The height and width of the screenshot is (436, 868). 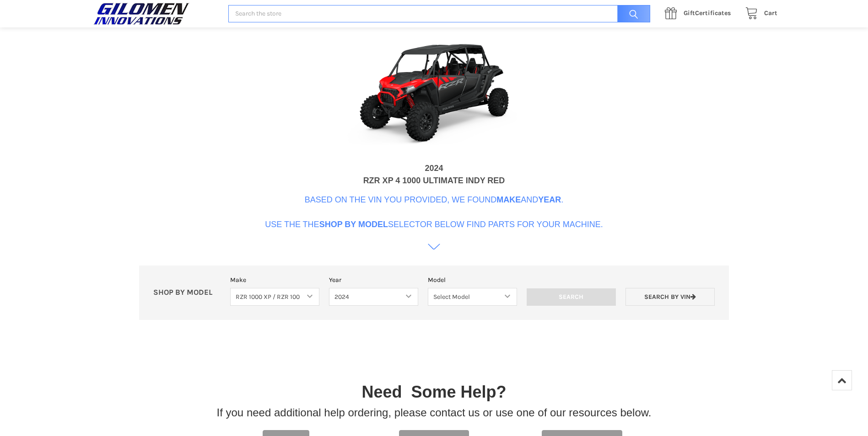 I want to click on label: Year, so click(x=374, y=280).